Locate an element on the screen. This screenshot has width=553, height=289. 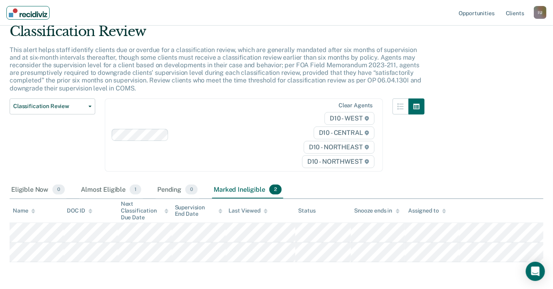
img: Recidiviz is located at coordinates (28, 13).